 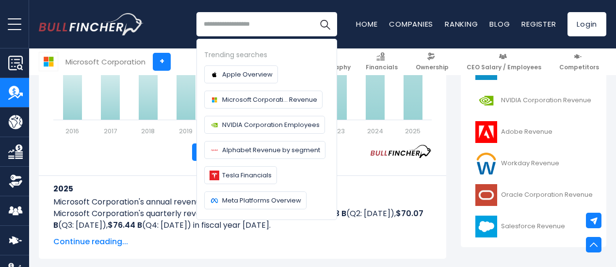 I want to click on a: Alphabet Revenue by segment, so click(x=265, y=150).